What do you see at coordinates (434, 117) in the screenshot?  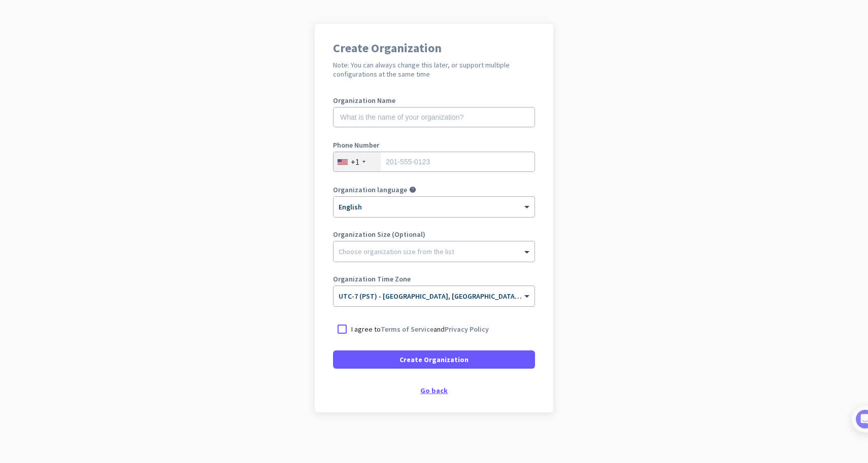 I see `input: What is the name of your organization?` at bounding box center [434, 117].